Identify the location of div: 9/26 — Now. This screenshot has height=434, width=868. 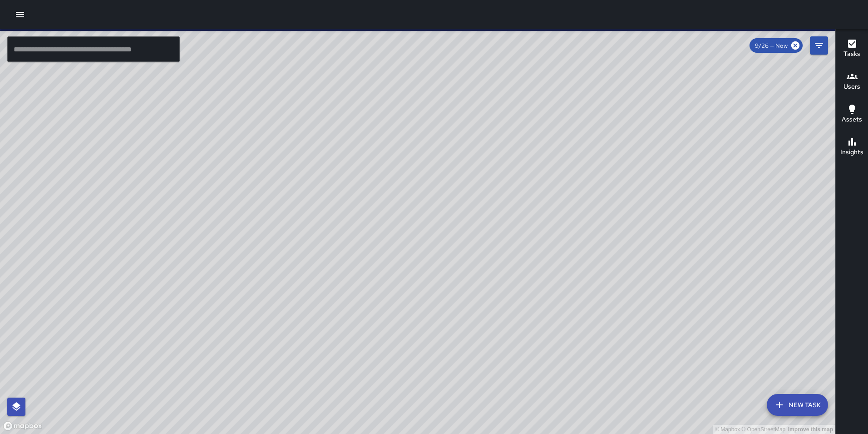
(776, 45).